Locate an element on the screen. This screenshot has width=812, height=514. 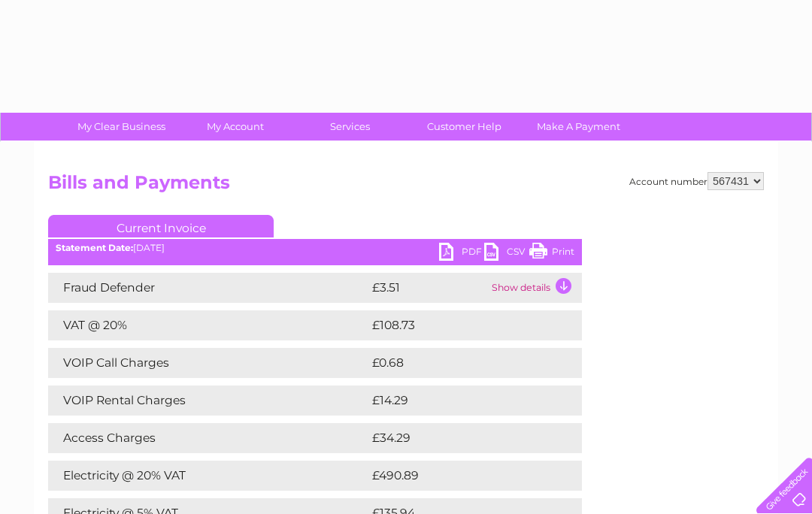
a: CSV is located at coordinates (507, 254).